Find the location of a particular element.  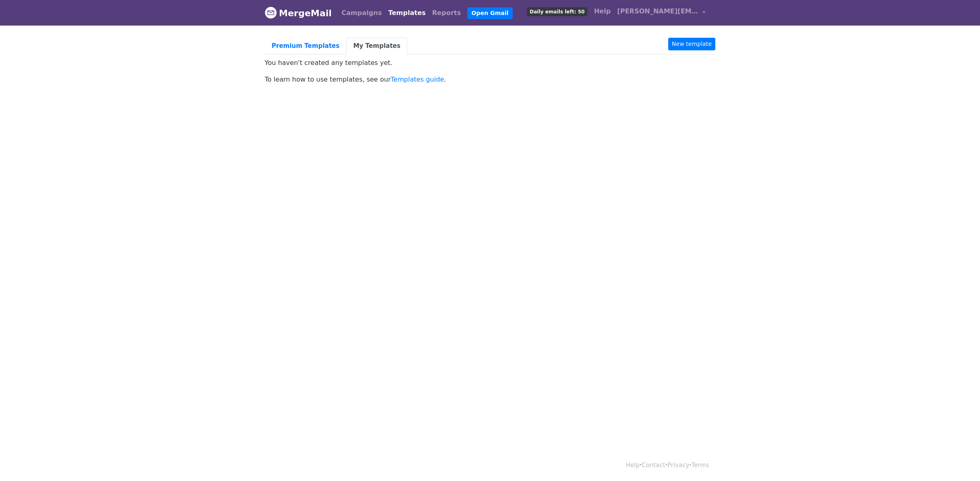

a: Premium Templates is located at coordinates (305, 46).